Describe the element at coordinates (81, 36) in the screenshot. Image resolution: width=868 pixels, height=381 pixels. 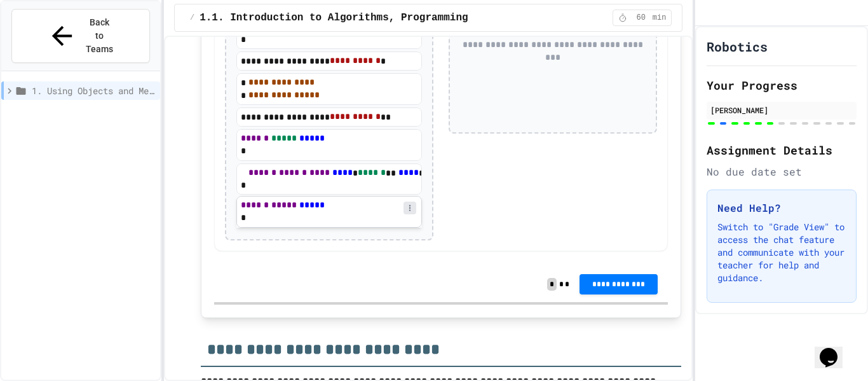
I see `button: Back to Teams` at that location.